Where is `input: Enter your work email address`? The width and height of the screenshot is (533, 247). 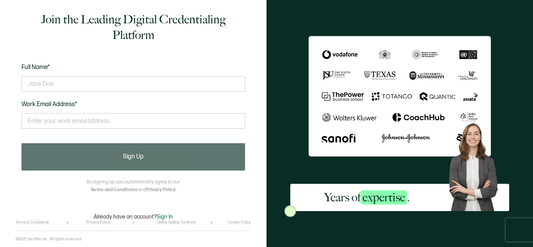
input: Enter your work email address is located at coordinates (133, 121).